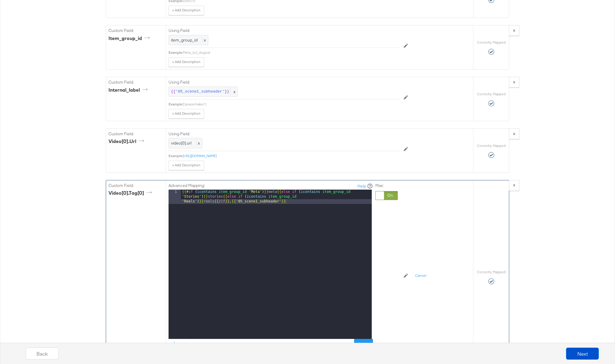 The height and width of the screenshot is (364, 615). Describe the element at coordinates (181, 143) in the screenshot. I see `span: video[0].url` at that location.